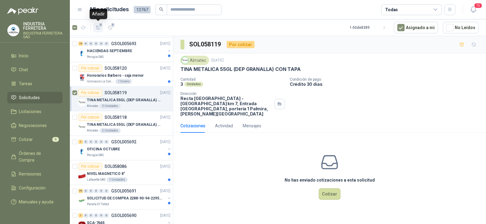 This screenshot has width=486, height=224. I want to click on div: 2 Unidades, so click(110, 131).